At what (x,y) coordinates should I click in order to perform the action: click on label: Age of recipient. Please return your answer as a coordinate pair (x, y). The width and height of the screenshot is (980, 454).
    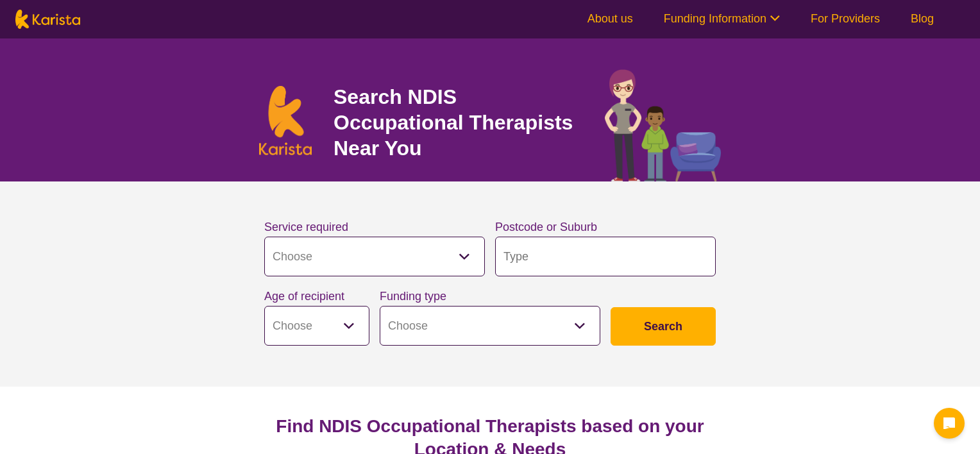
    Looking at the image, I should click on (304, 297).